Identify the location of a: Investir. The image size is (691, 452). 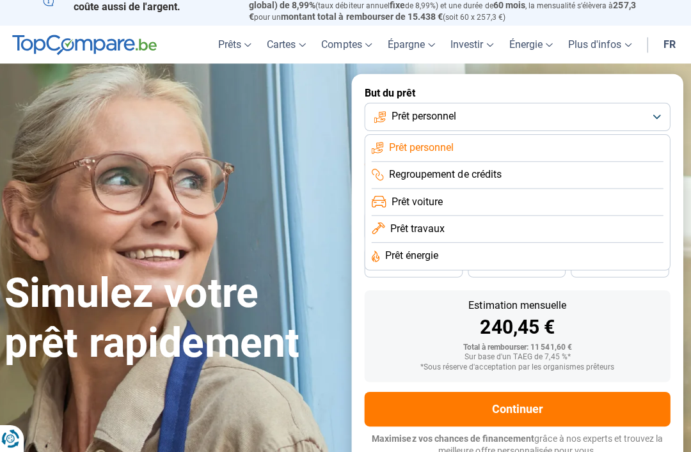
(473, 46).